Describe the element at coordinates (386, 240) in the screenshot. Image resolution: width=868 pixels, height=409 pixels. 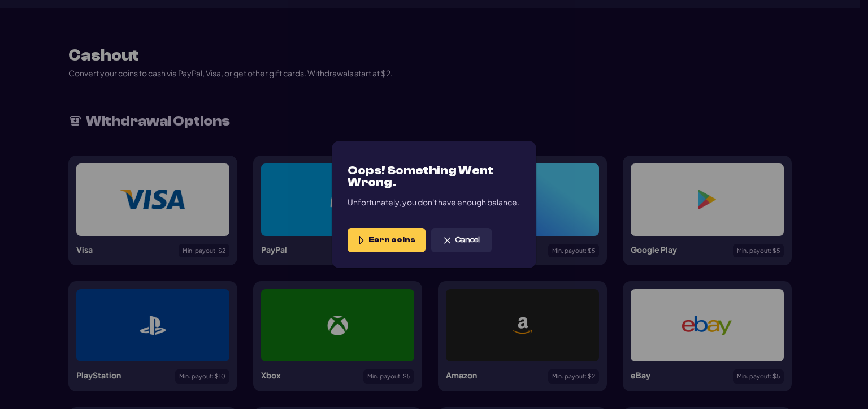
I see `button: Earn coins` at that location.